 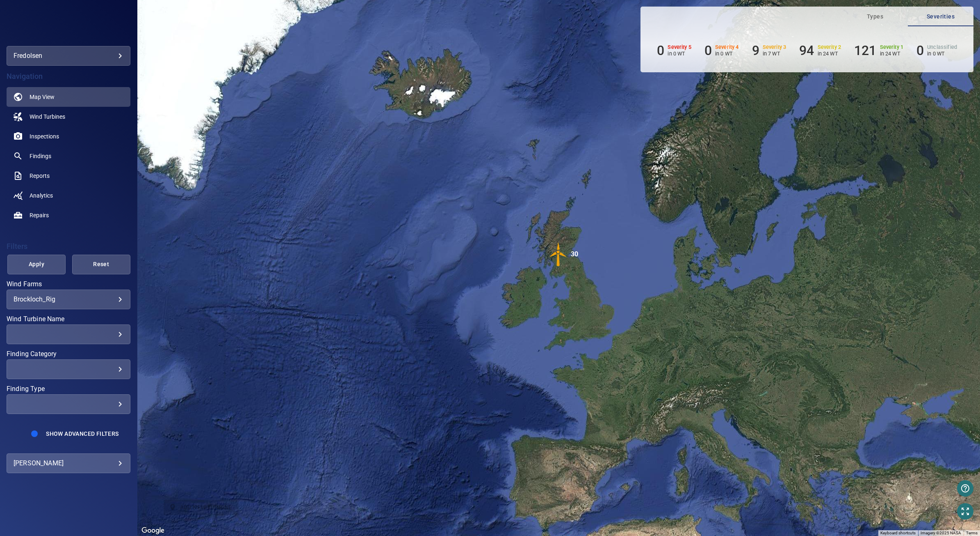 I want to click on a: Terms (opens in new tab), so click(x=972, y=533).